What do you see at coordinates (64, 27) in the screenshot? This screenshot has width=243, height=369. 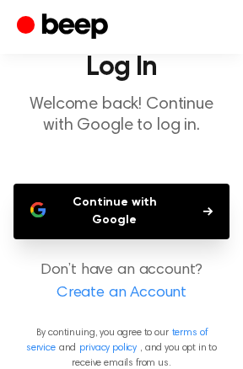 I see `a: Beep` at bounding box center [64, 27].